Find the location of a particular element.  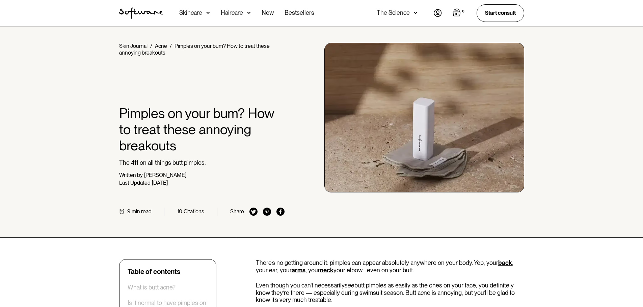

a: arms is located at coordinates (298, 270).